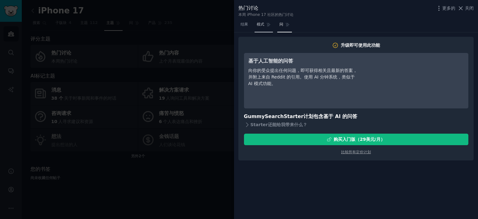  I want to click on font: /月, so click(378, 139).